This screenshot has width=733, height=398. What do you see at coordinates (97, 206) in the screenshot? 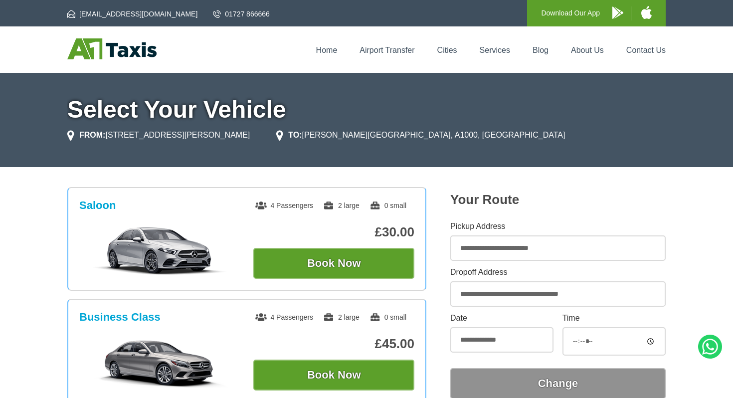
I see `h3: Saloon` at bounding box center [97, 206].